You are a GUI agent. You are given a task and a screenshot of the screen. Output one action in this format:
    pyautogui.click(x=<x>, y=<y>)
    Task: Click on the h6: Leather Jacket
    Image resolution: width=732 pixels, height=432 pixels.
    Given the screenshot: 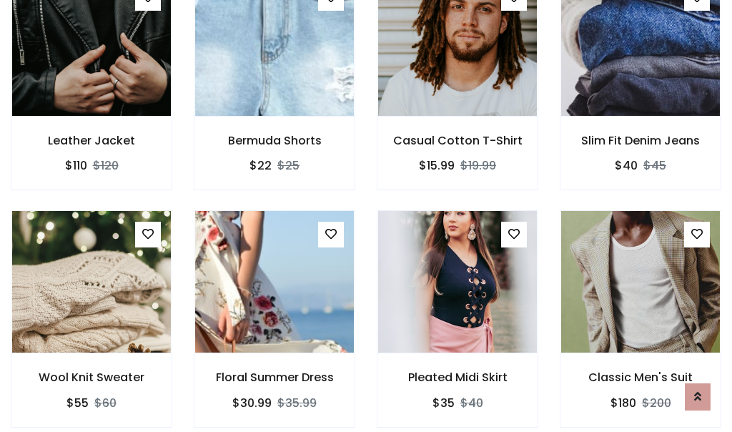 What is the action you would take?
    pyautogui.click(x=92, y=140)
    